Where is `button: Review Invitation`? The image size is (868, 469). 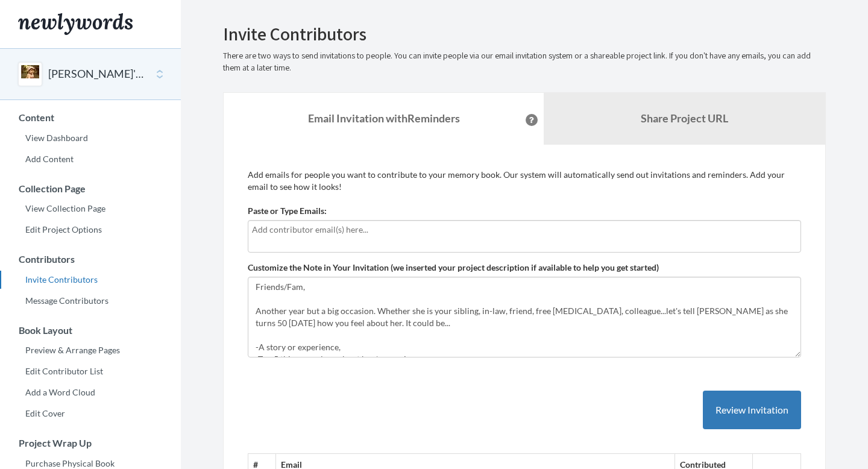
button: Review Invitation is located at coordinates (752, 410).